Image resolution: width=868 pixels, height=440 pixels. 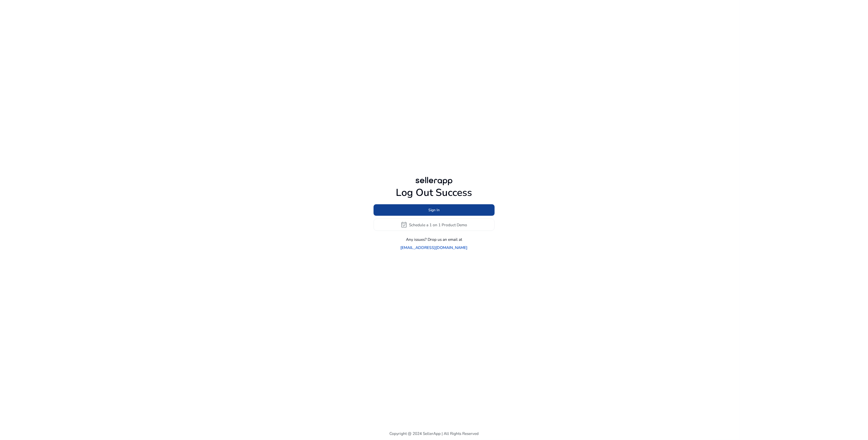 I want to click on span: event_available, so click(x=404, y=225).